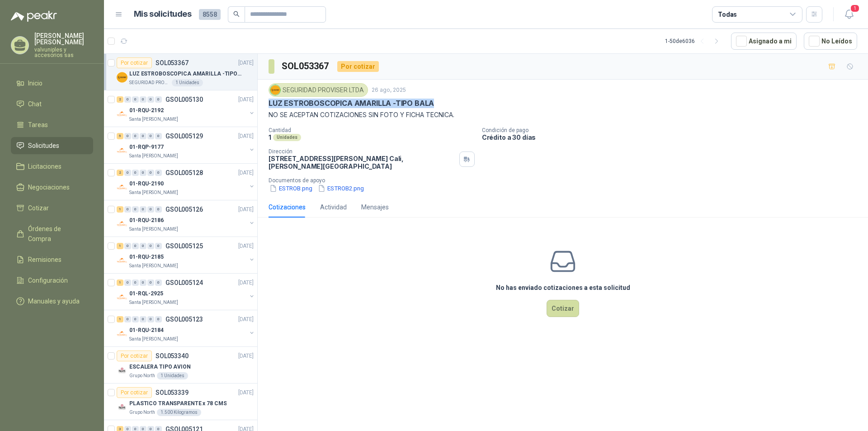 The height and width of the screenshot is (431, 868). I want to click on div: 2, so click(119, 100).